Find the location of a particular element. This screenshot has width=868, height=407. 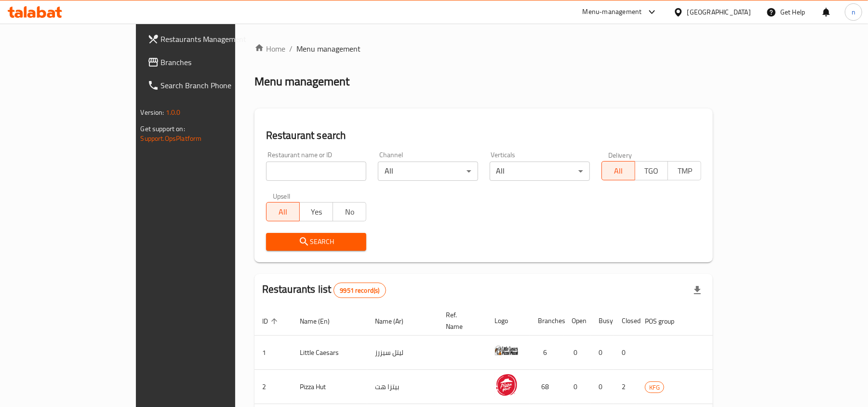

span: POS group is located at coordinates (666, 321).